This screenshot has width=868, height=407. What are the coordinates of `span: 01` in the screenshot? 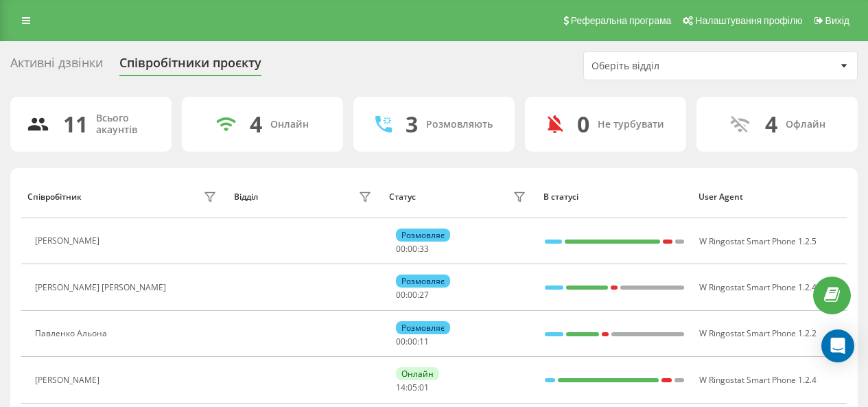 It's located at (424, 388).